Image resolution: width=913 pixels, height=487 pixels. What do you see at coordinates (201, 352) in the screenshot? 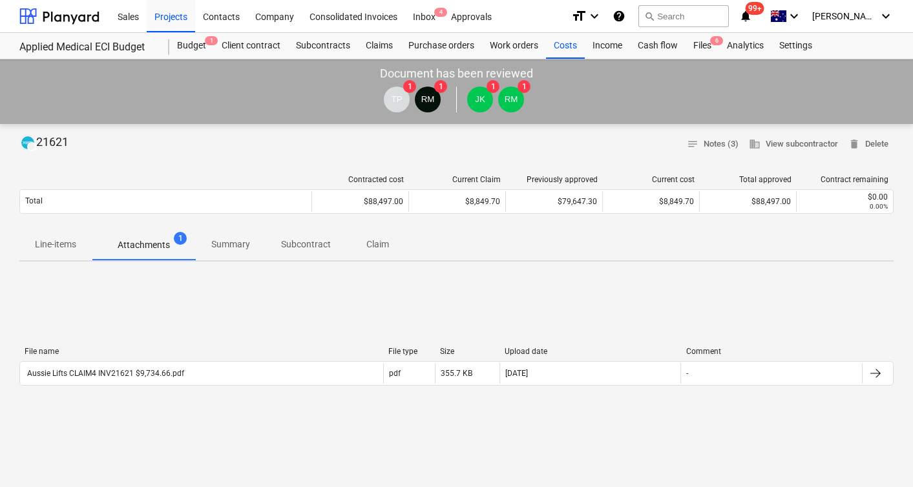
I see `div: File name` at bounding box center [201, 352].